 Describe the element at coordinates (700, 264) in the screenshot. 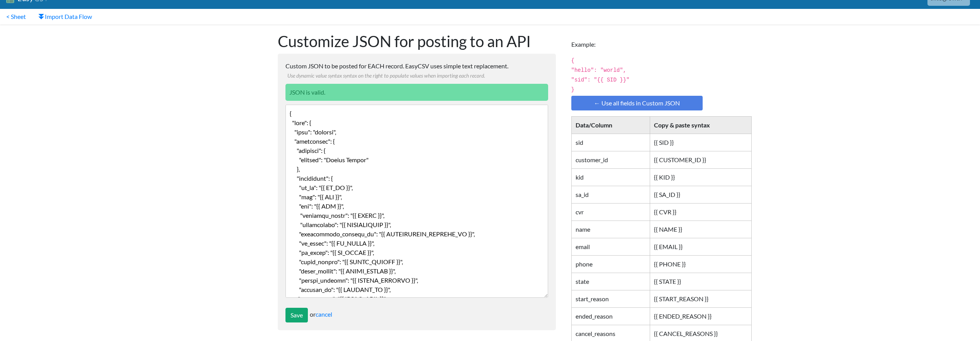

I see `td: {{ PHONE }}` at that location.